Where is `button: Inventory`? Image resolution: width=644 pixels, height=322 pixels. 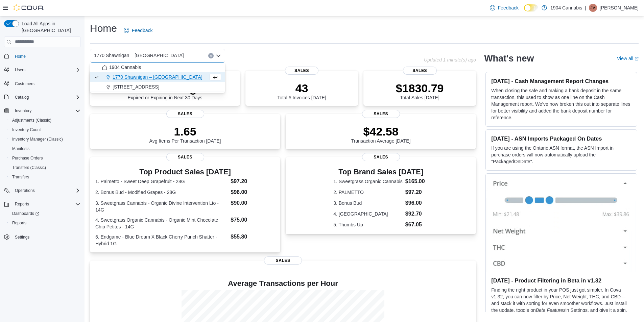
button: Inventory is located at coordinates (23, 111).